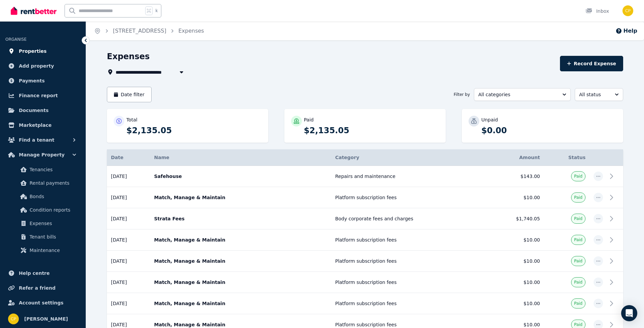 The image size is (644, 328). I want to click on th: Date, so click(129, 157).